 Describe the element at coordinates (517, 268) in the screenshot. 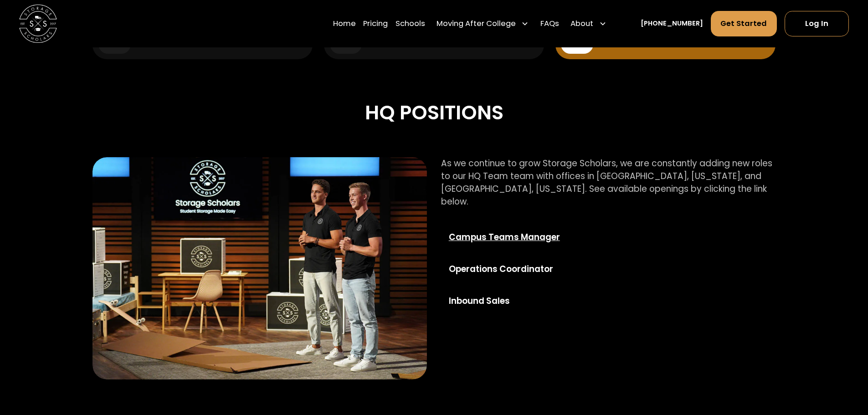

I see `a: Operations Coordinator` at that location.